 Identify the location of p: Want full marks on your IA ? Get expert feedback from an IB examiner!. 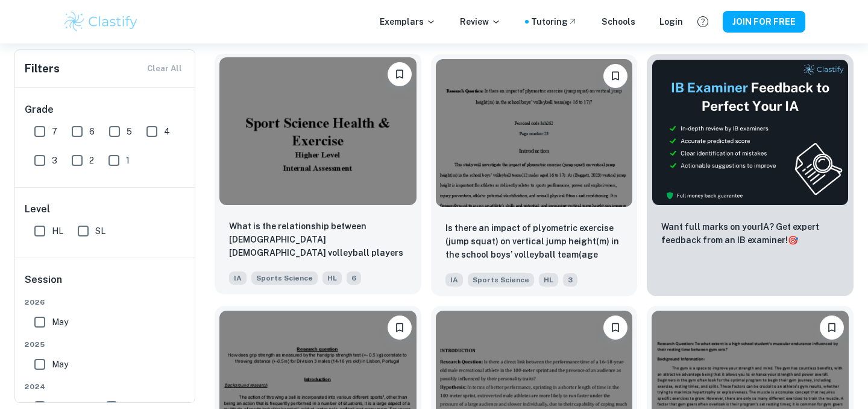
(750, 233).